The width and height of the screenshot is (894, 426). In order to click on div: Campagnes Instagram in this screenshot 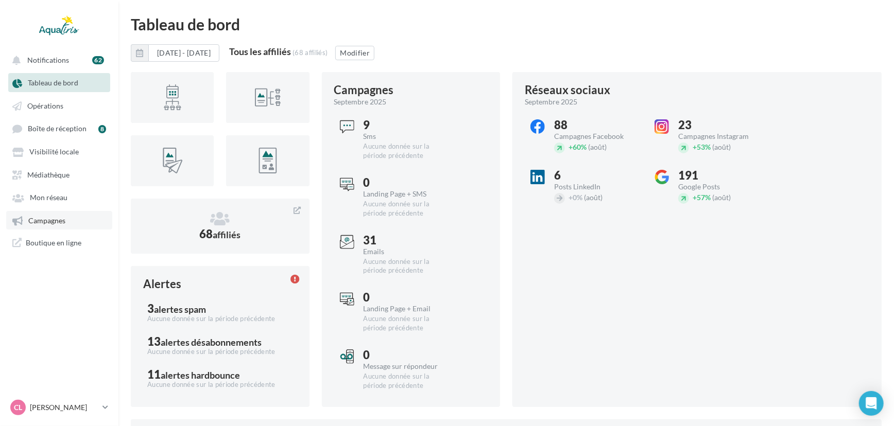, I will do `click(721, 136)`.